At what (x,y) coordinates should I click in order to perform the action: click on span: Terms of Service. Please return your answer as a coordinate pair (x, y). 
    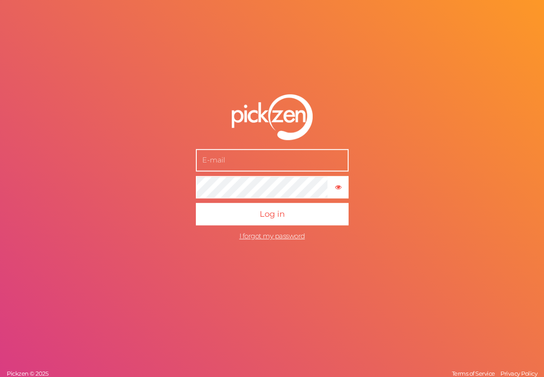
    Looking at the image, I should click on (473, 374).